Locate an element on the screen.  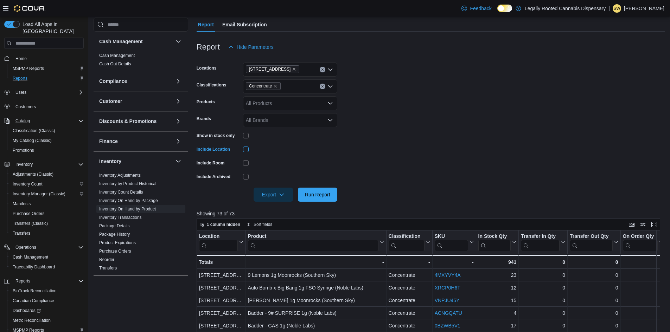
span: Canadian Compliance is located at coordinates (47, 301).